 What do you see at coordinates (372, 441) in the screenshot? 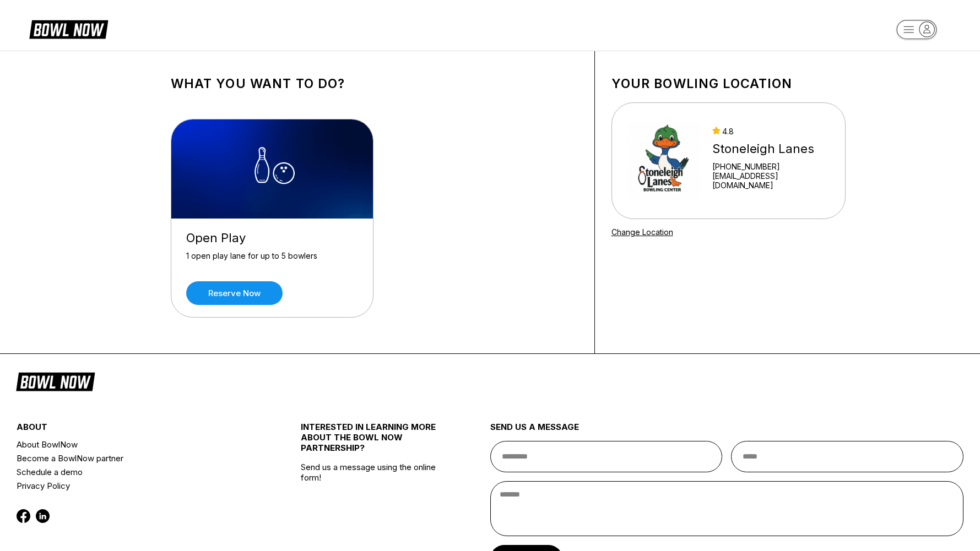
I see `div: INTERESTED IN LEARNING MORE ABOUT THE BOWL NOW PARTNERSHIP?` at bounding box center [372, 441].